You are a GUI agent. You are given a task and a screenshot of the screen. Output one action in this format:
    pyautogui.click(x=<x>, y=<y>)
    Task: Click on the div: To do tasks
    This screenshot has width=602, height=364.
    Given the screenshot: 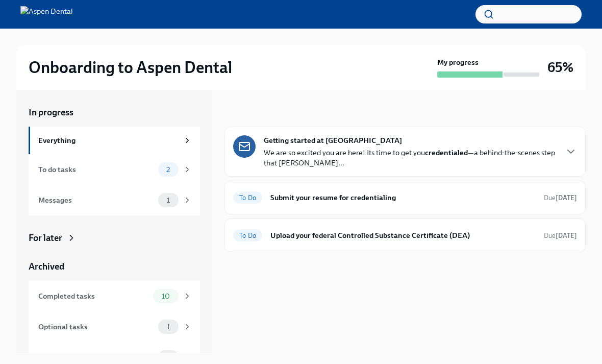 What is the action you would take?
    pyautogui.click(x=96, y=169)
    